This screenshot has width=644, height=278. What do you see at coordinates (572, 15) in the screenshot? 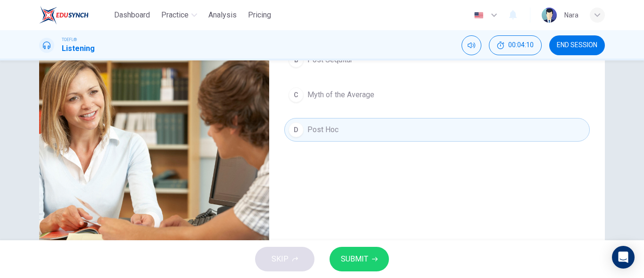
I see `div: ์Nara` at bounding box center [572, 15].